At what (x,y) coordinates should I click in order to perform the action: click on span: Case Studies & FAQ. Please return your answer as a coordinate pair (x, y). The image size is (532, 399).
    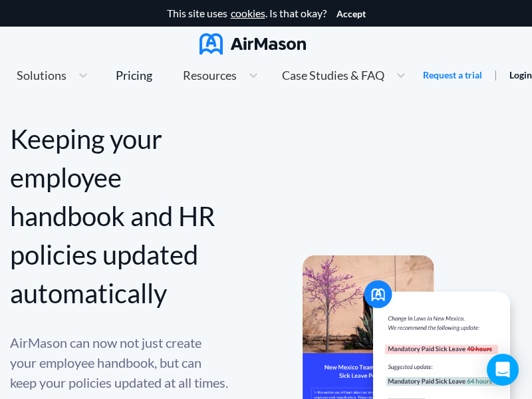
    Looking at the image, I should click on (333, 75).